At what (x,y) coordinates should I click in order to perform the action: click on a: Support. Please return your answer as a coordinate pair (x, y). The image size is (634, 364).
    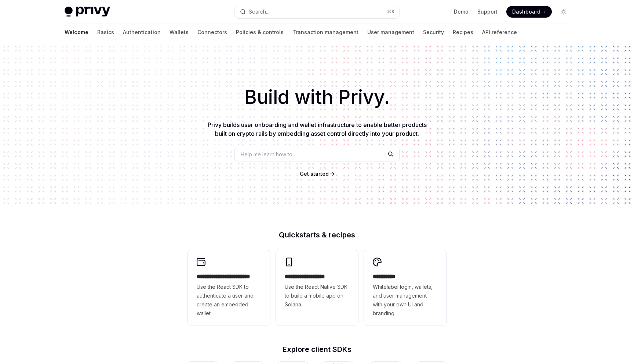
    Looking at the image, I should click on (488, 12).